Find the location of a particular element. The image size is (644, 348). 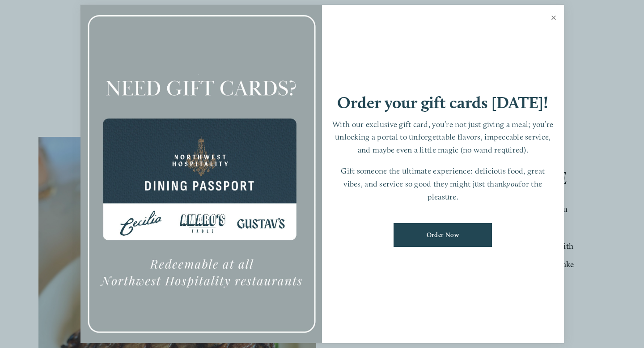

p: With our exclusive gift card, you’re not just giving a meal; you’re unlocking a portal to unforge... is located at coordinates (443, 137).